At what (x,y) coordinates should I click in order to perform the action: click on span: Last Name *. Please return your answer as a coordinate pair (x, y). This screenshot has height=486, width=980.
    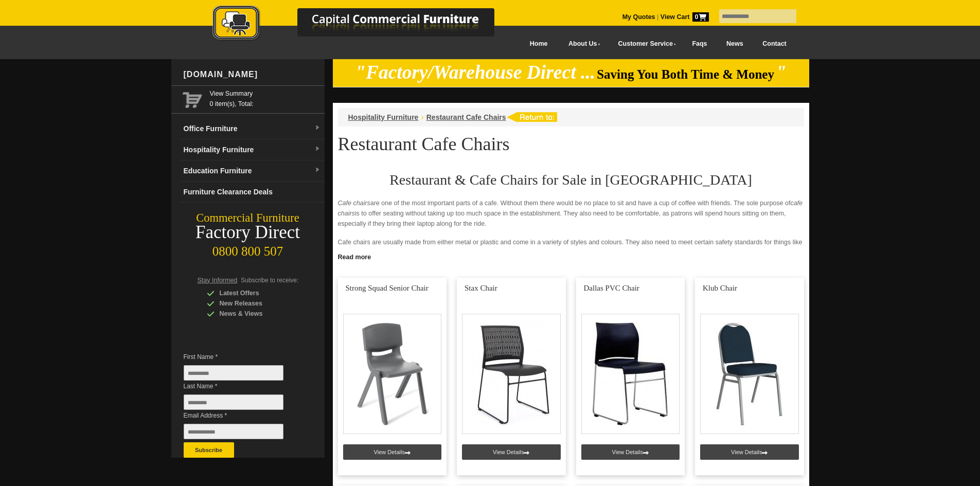
    Looking at the image, I should click on (242, 386).